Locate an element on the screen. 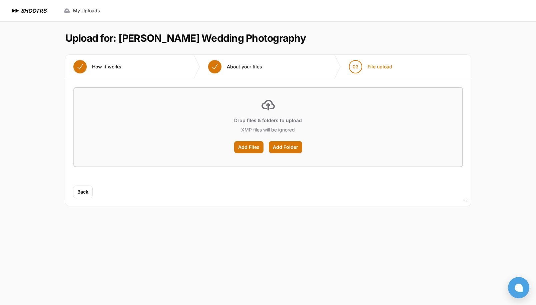  span: 03 is located at coordinates (355, 67).